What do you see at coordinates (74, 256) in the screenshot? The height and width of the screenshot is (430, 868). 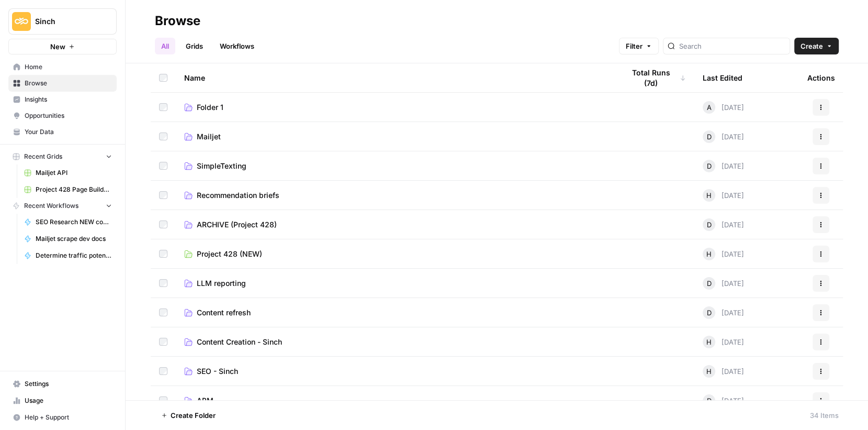 I see `span: Determine traffic potential for a keyword` at bounding box center [74, 256].